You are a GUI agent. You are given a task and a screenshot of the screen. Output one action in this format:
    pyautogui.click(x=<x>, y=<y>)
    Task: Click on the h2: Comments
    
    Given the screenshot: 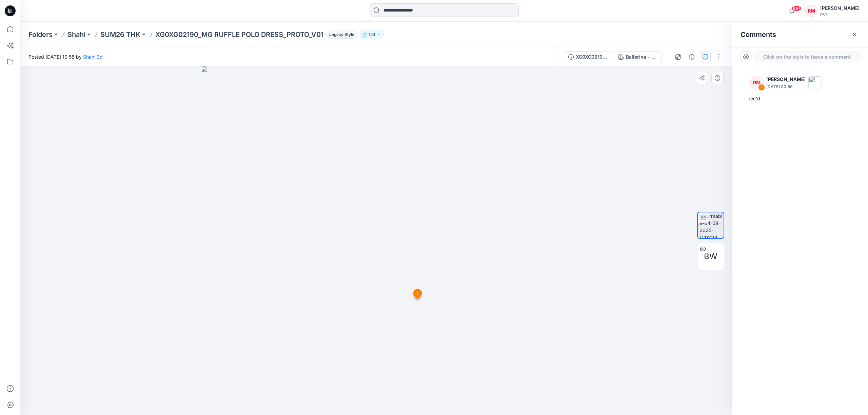 What is the action you would take?
    pyautogui.click(x=758, y=35)
    